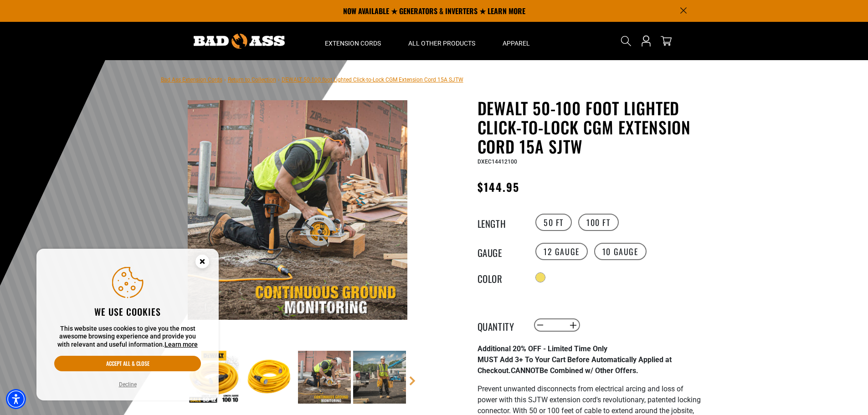 The width and height of the screenshot is (868, 415). Describe the element at coordinates (646, 41) in the screenshot. I see `a: Open this option` at that location.